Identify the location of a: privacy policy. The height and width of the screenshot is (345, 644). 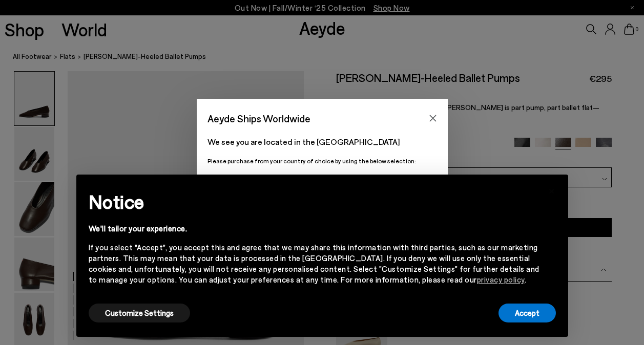
(501, 280).